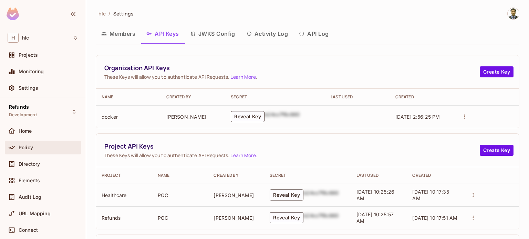 The height and width of the screenshot is (239, 529). Describe the element at coordinates (29, 181) in the screenshot. I see `span: Elements` at that location.